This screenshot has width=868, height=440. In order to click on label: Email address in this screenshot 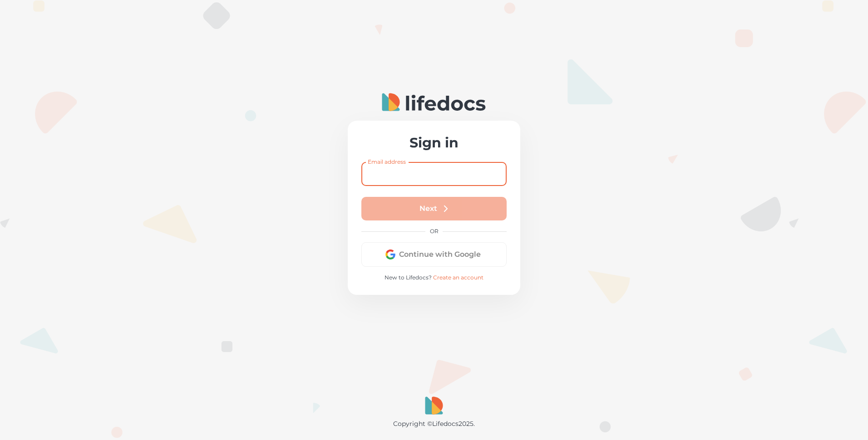, I will do `click(387, 161)`.